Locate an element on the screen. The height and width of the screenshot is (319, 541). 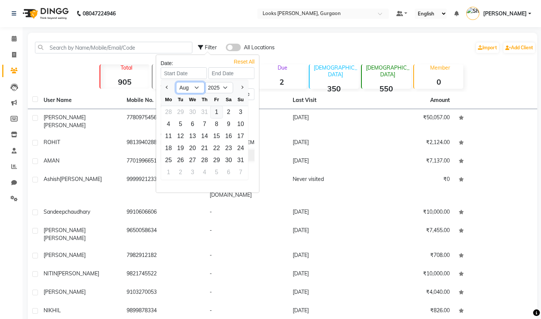
div: Thursday, August 21, 2025 is located at coordinates (205, 148).